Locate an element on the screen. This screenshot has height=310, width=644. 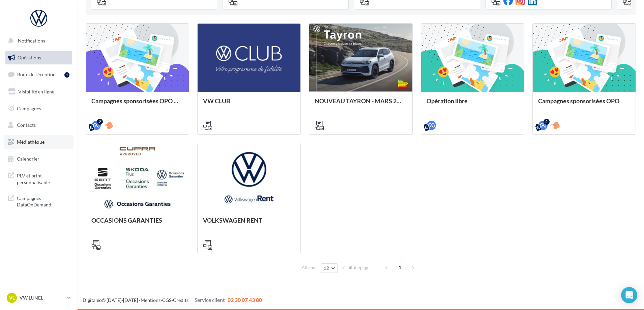
span: VL is located at coordinates (12, 298).